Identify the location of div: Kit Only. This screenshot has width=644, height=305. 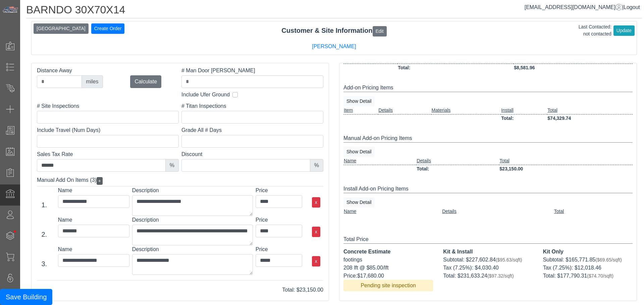
(588, 252).